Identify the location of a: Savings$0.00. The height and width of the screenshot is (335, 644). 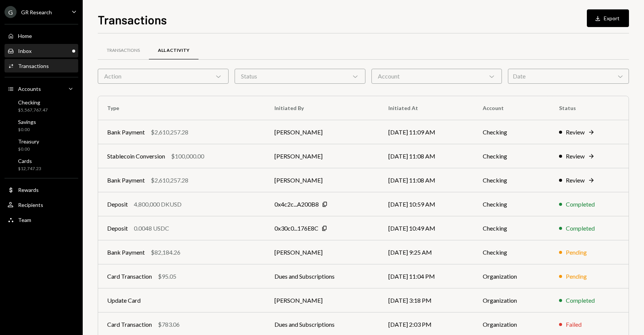
(42, 126).